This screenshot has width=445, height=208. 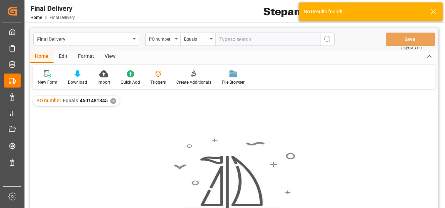 I want to click on div: Edit, so click(x=63, y=57).